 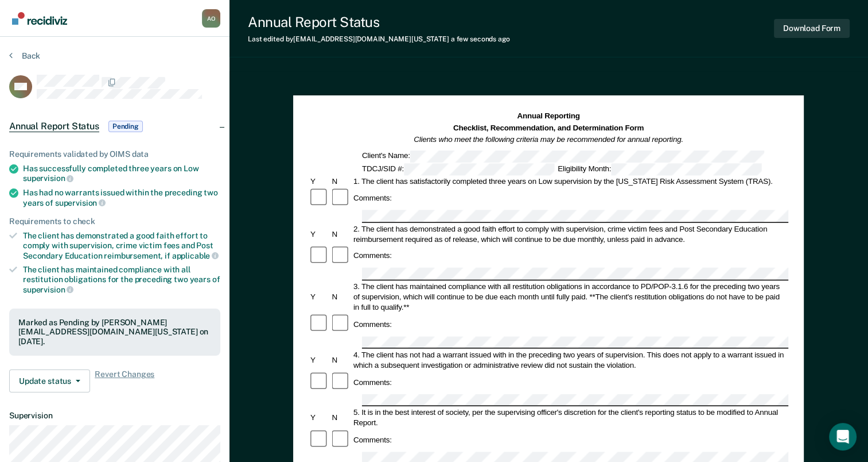 What do you see at coordinates (122, 174) in the screenshot?
I see `div: Has successfully completed three years on Low` at bounding box center [122, 174].